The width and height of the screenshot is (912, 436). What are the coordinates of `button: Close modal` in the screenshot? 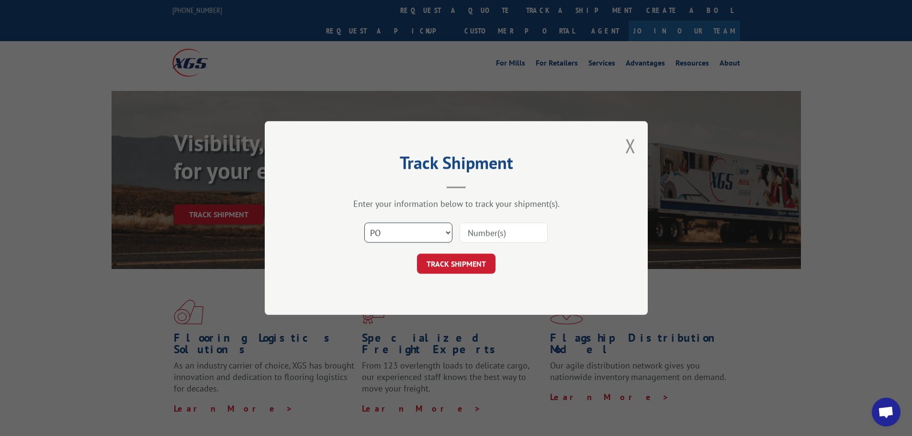 It's located at (630, 145).